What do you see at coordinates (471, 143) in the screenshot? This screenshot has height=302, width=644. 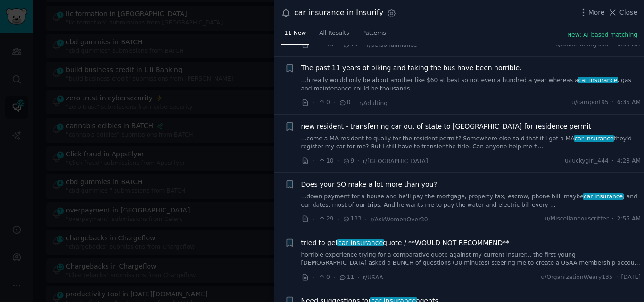 I see `a: ...come a MA resident to qualiy for the resident permit? Somewhere else said that if I got a MAca...` at bounding box center [471, 143].